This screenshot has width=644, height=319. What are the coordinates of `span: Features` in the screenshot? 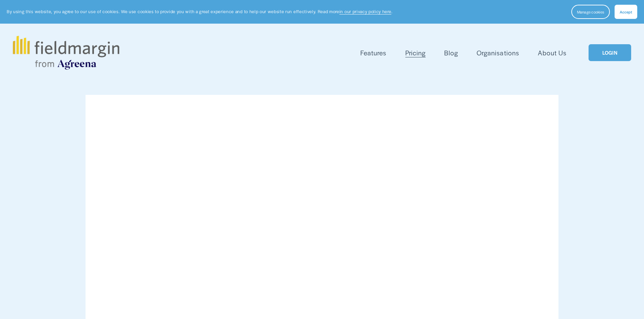 It's located at (373, 53).